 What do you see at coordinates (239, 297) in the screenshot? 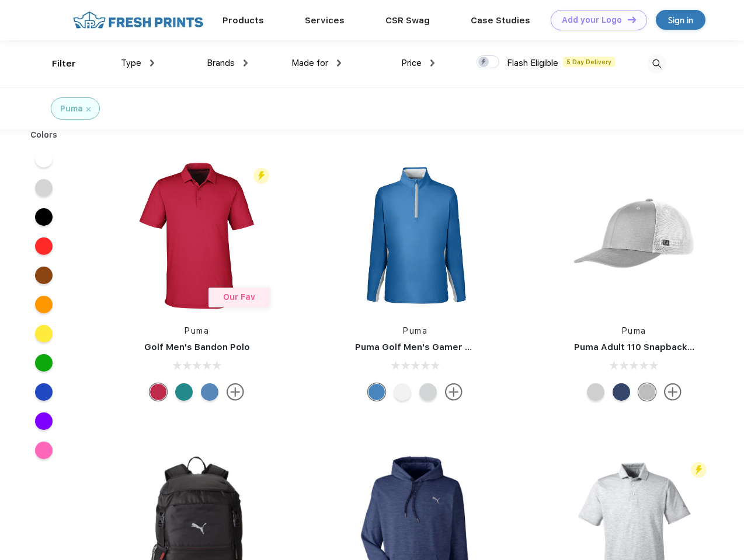
I see `span: Our Fav` at bounding box center [239, 297].